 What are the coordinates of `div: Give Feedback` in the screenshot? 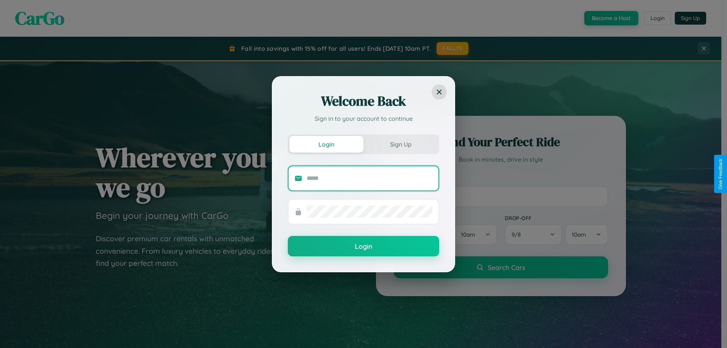 It's located at (720, 174).